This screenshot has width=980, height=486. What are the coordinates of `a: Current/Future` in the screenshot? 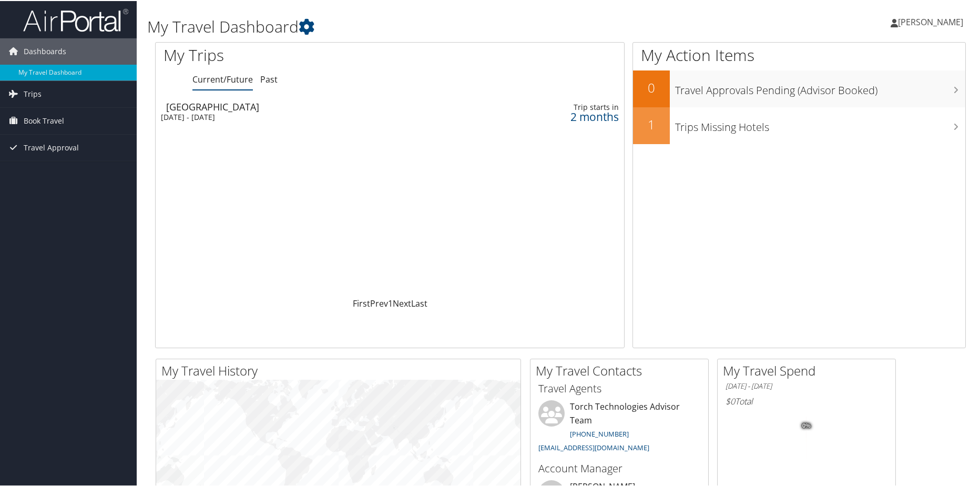 It's located at (223, 78).